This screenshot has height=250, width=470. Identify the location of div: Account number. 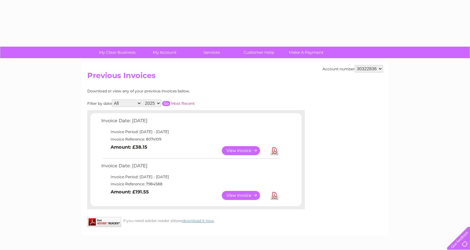
(352, 69).